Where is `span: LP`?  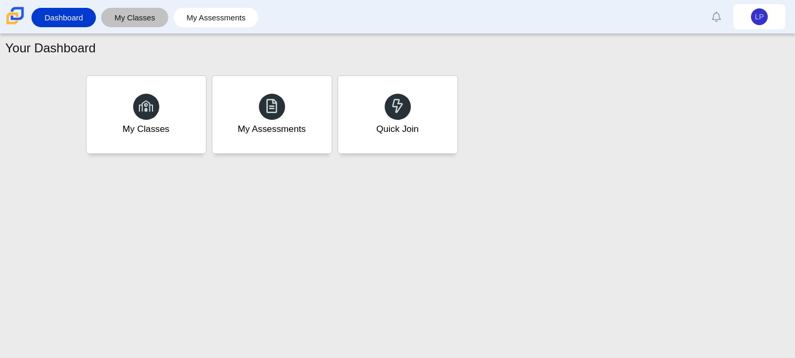
span: LP is located at coordinates (759, 17).